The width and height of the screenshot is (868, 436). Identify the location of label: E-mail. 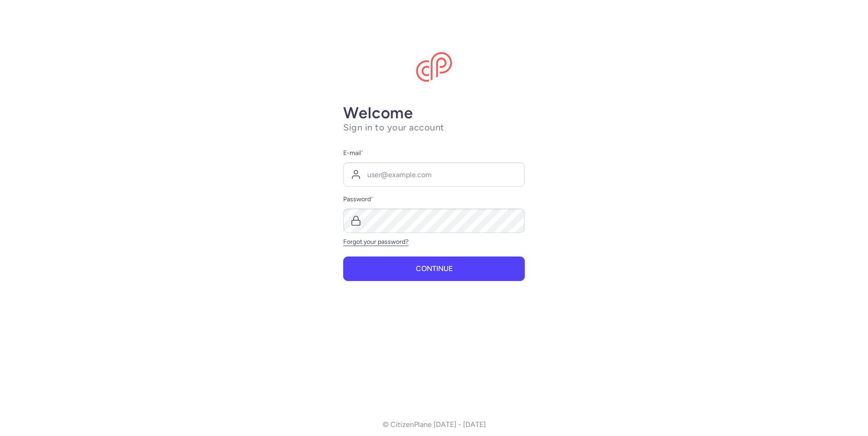
(434, 153).